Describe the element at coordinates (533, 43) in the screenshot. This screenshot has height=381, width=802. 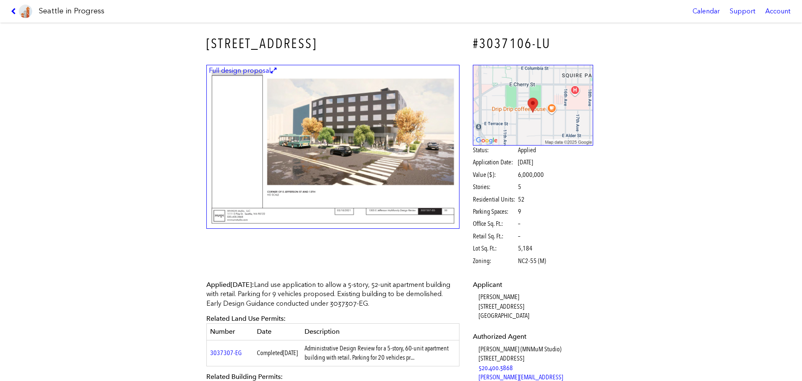
I see `h4: #3037106-LU` at that location.